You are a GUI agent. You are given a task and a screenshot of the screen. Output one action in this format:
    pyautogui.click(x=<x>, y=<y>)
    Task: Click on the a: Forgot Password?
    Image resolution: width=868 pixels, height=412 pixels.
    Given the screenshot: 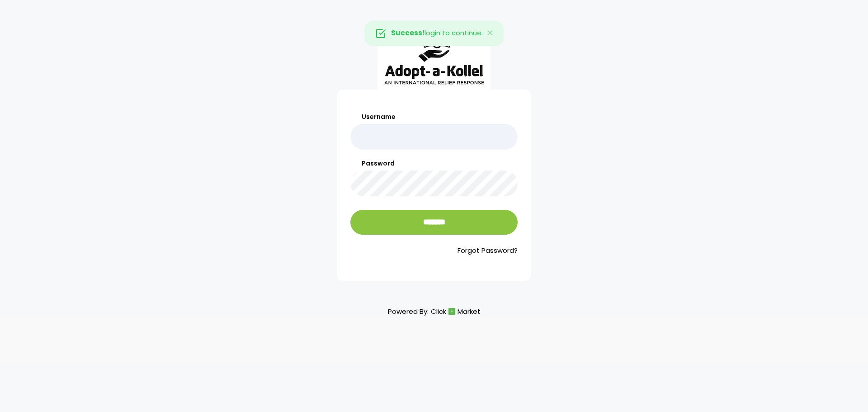 What is the action you would take?
    pyautogui.click(x=434, y=250)
    